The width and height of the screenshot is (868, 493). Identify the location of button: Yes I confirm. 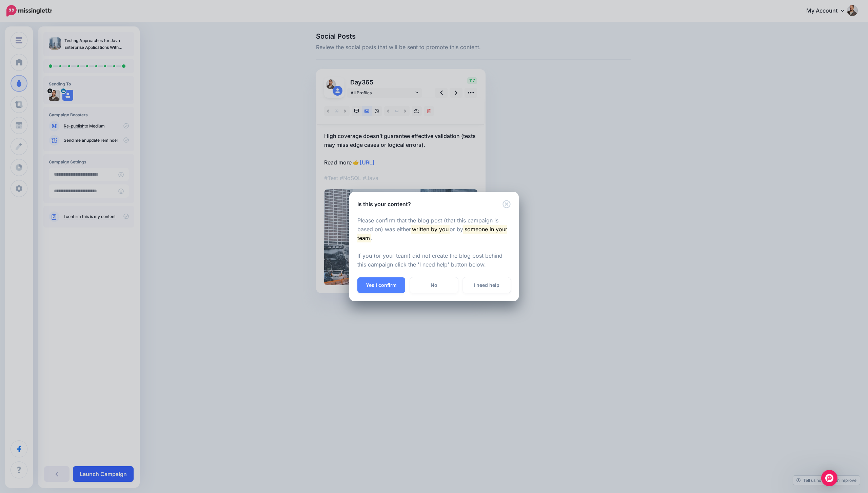
(381, 286).